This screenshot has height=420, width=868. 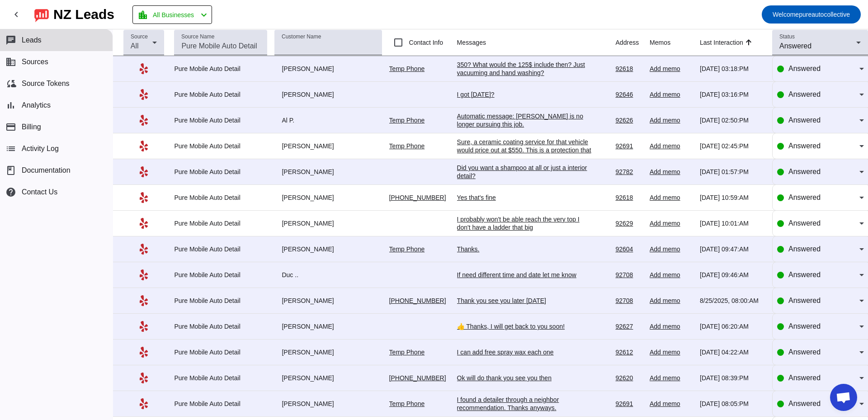 What do you see at coordinates (31, 127) in the screenshot?
I see `span: Billing` at bounding box center [31, 127].